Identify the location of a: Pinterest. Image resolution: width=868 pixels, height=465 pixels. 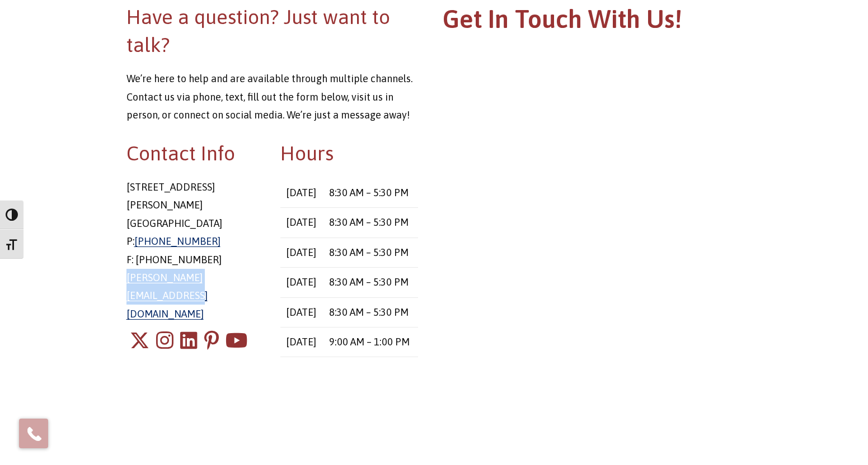
(211, 341).